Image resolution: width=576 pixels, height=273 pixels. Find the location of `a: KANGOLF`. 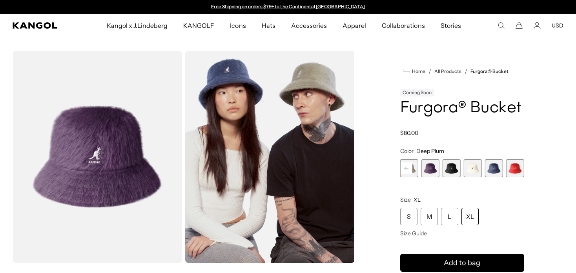

a: KANGOLF is located at coordinates (198, 25).